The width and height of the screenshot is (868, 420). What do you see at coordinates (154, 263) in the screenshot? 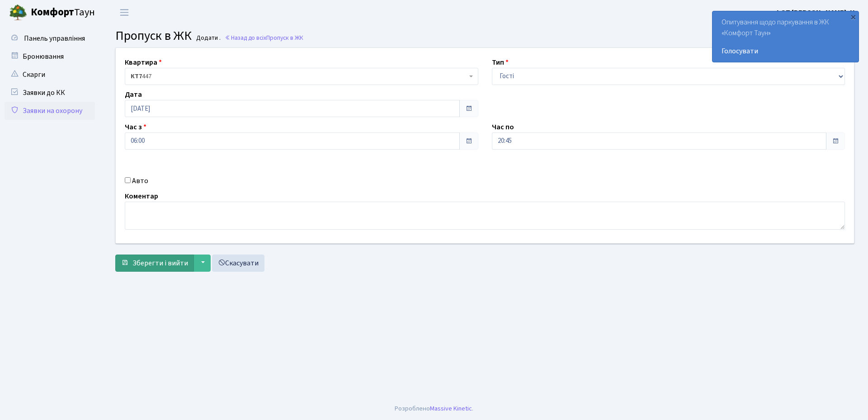
I see `button: Зберегти і вийти` at bounding box center [154, 263].